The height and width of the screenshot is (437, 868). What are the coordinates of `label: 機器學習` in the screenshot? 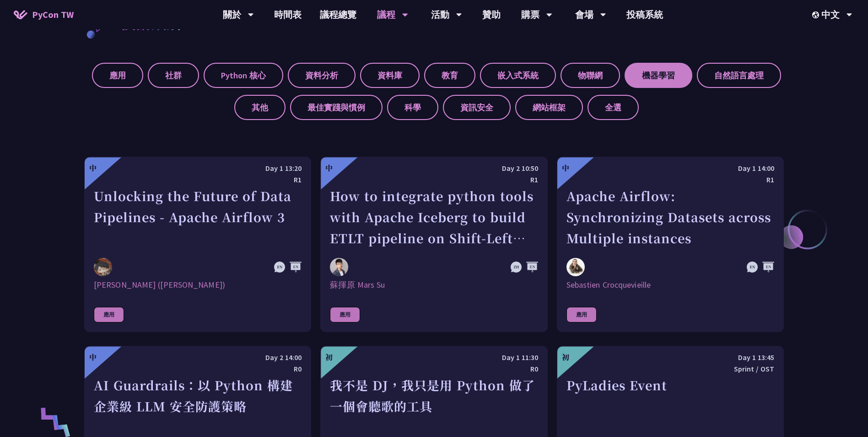 It's located at (658, 75).